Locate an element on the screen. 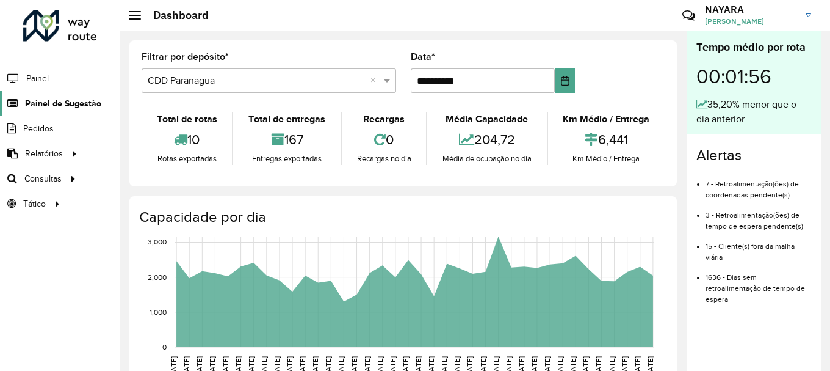 The width and height of the screenshot is (830, 371). text: 1,000 is located at coordinates (158, 311).